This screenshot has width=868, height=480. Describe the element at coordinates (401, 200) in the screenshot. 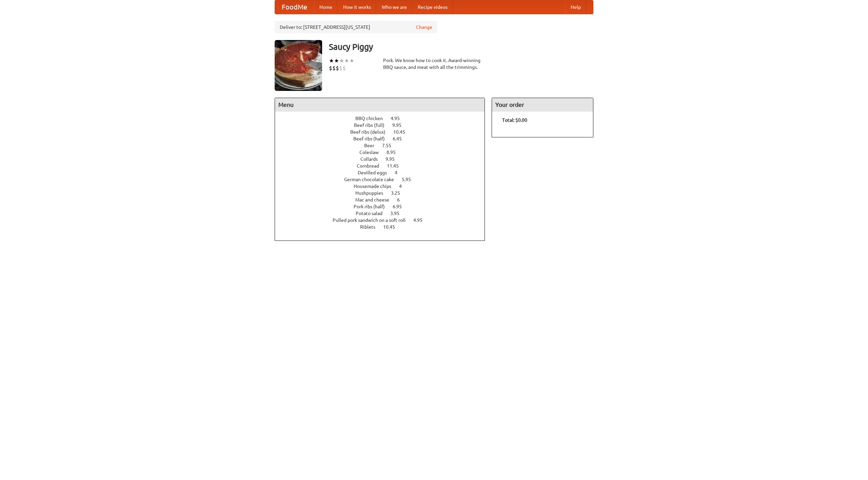

I see `span: 6` at that location.